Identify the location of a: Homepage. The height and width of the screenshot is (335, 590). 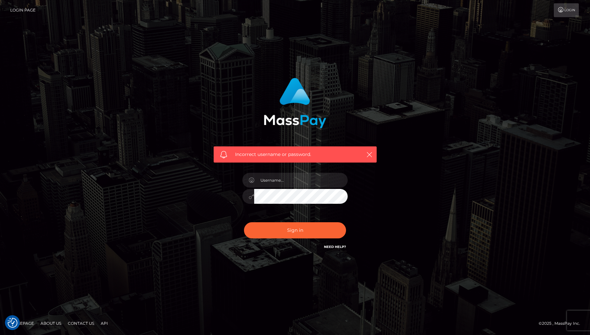
(22, 323).